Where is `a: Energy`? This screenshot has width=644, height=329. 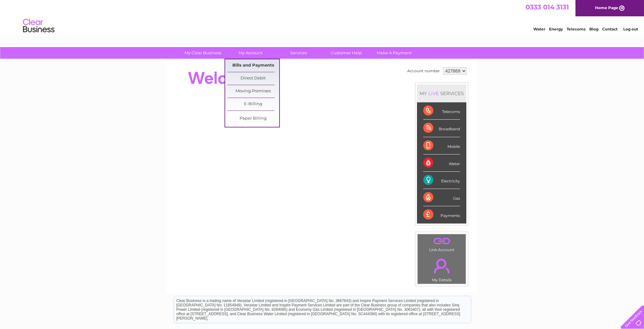 a: Energy is located at coordinates (556, 29).